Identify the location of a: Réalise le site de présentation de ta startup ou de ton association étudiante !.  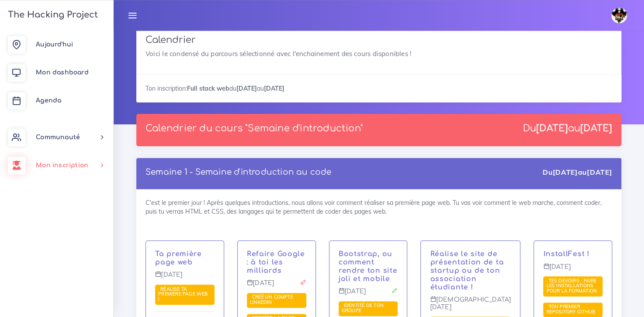
(466, 270).